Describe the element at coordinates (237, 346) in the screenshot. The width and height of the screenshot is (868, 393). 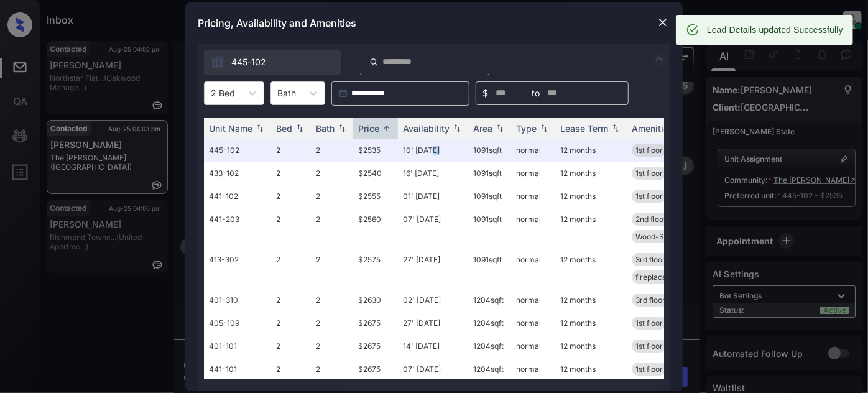
I see `td: 401-101` at that location.